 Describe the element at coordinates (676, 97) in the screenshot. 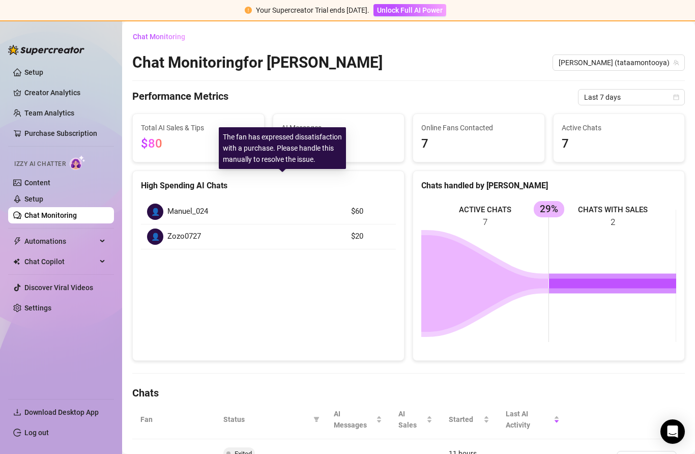

I see `span: calendar` at that location.